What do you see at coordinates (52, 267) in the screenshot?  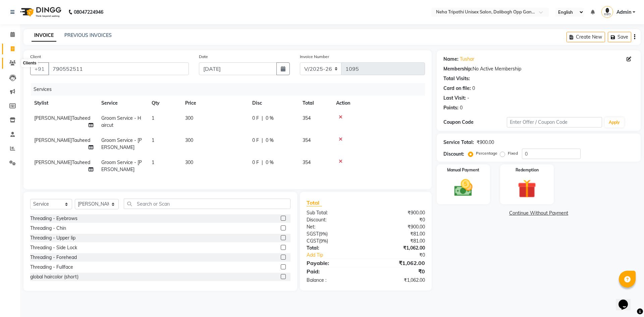 I see `div: Threading - Fullface` at bounding box center [52, 267].